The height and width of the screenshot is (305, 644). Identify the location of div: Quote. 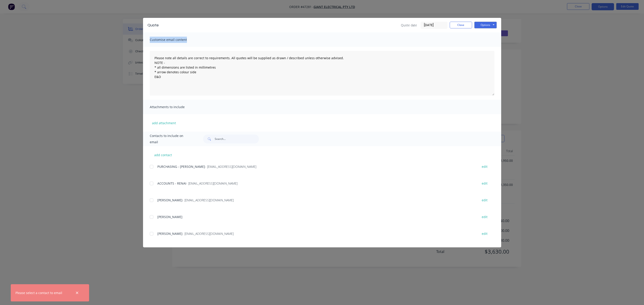
(153, 26).